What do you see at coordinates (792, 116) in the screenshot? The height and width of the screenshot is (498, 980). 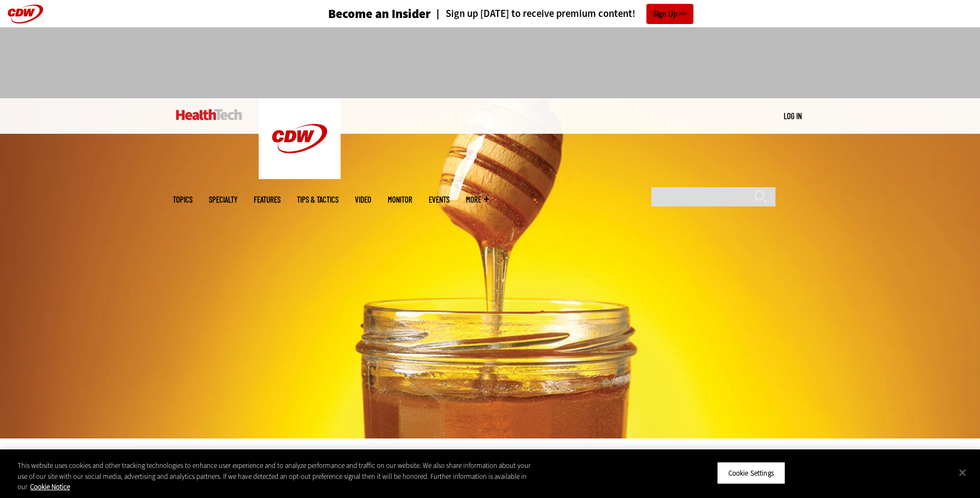 I see `a: Log in` at bounding box center [792, 116].